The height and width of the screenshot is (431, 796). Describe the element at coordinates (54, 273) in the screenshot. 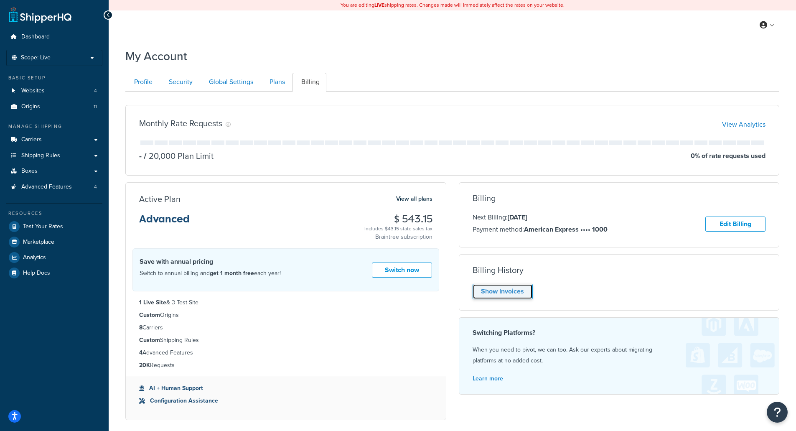

I see `li: Help Docs` at that location.